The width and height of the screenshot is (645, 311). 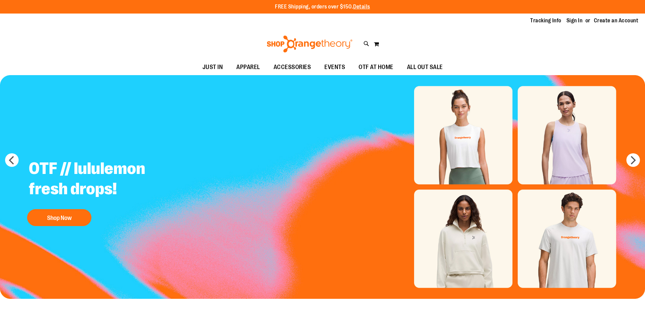 I want to click on a: Create an Account, so click(x=616, y=21).